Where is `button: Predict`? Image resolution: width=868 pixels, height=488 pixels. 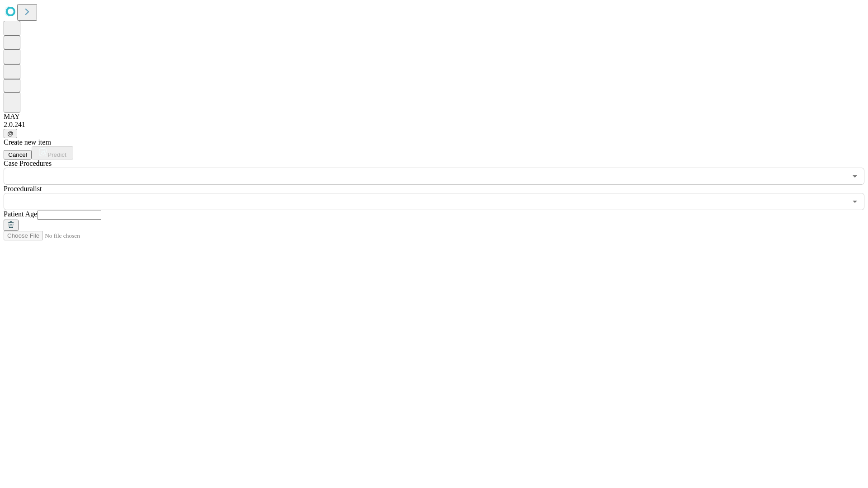 button: Predict is located at coordinates (52, 153).